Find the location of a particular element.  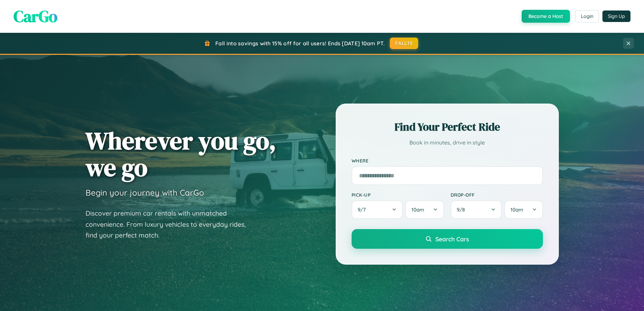

button: Sign Up is located at coordinates (616, 16).